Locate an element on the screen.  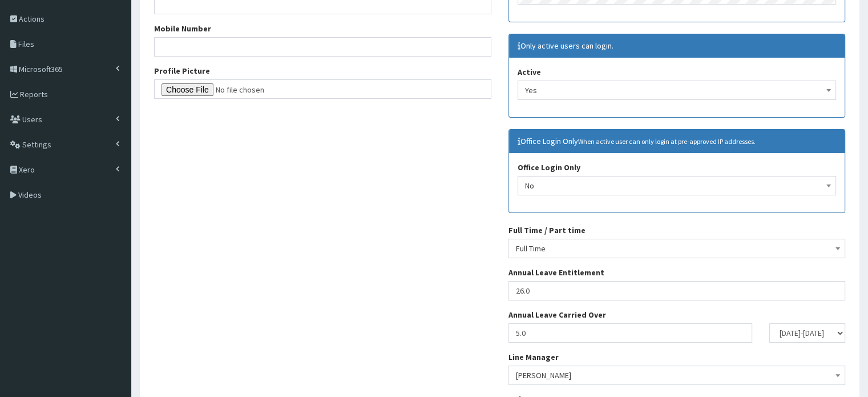
span: Files is located at coordinates (26, 44).